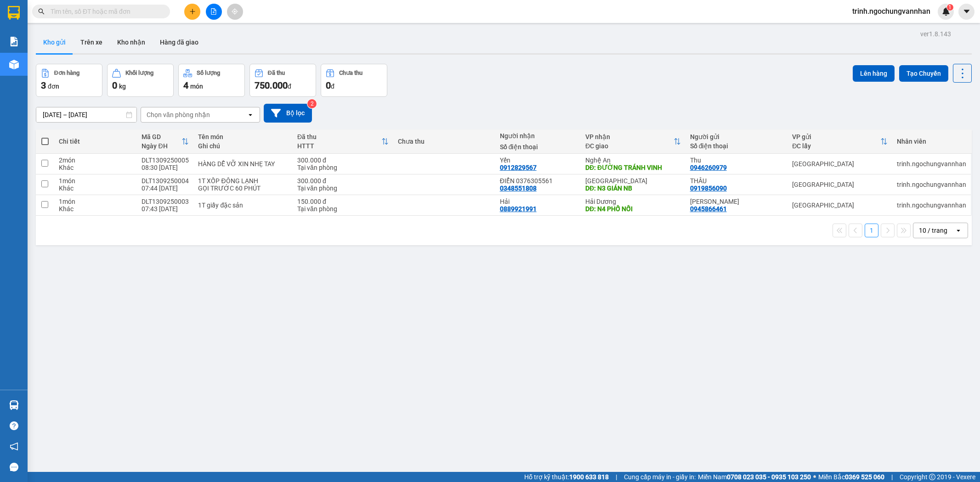 This screenshot has height=482, width=980. Describe the element at coordinates (967, 12) in the screenshot. I see `button: caret-down` at that location.